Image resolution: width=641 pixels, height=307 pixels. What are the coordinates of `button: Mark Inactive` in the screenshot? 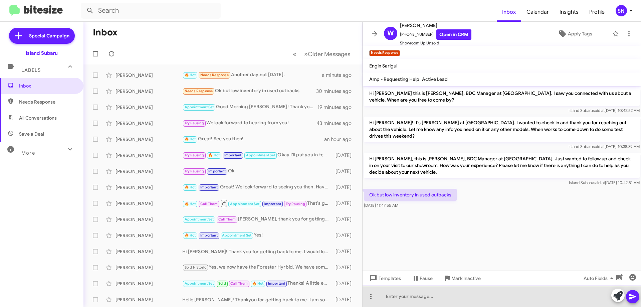 It's located at (462, 278).